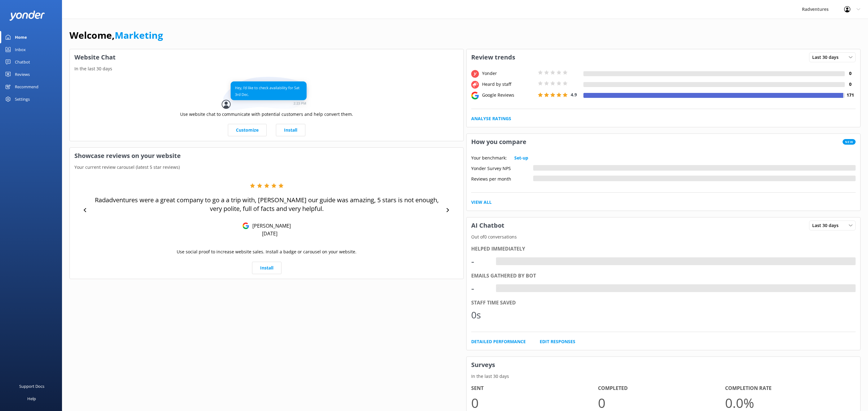 The width and height of the screenshot is (868, 411). What do you see at coordinates (267, 57) in the screenshot?
I see `h3: Website Chat` at bounding box center [267, 57].